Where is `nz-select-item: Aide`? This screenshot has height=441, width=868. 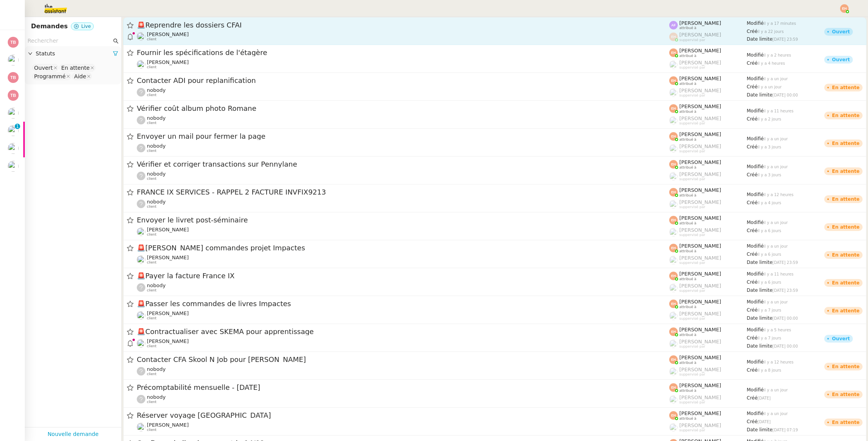
nz-select-item: Aide is located at coordinates (82, 77).